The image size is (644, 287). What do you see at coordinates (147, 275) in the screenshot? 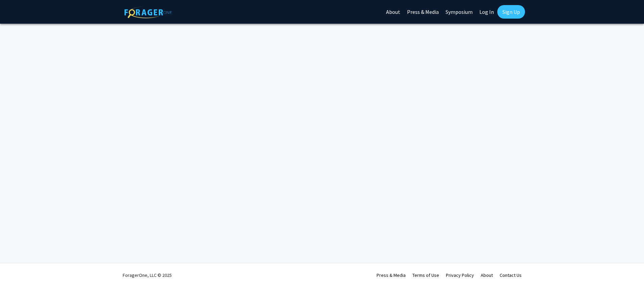
I see `div: ForagerOne, LLC © 2025` at bounding box center [147, 275].